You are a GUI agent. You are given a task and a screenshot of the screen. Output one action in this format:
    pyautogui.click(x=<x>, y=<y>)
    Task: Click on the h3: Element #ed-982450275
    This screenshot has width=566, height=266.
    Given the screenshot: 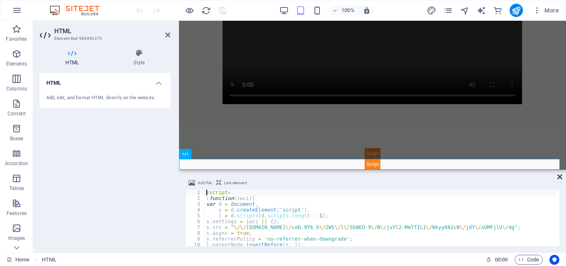 What is the action you would take?
    pyautogui.click(x=104, y=39)
    